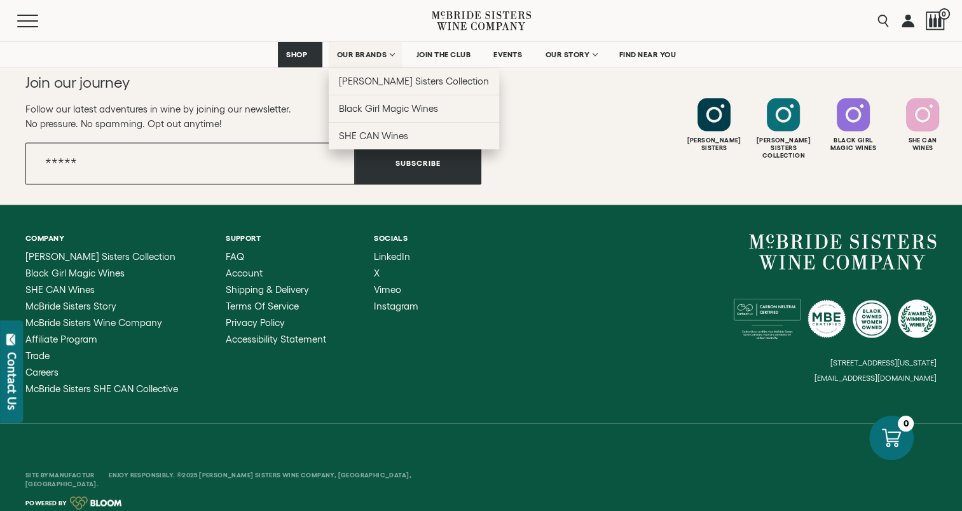  I want to click on a: Accessibility Statement, so click(276, 340).